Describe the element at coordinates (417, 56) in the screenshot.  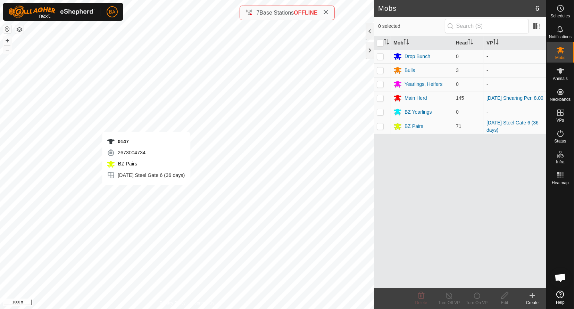
I see `div: Drop Bunch` at that location.